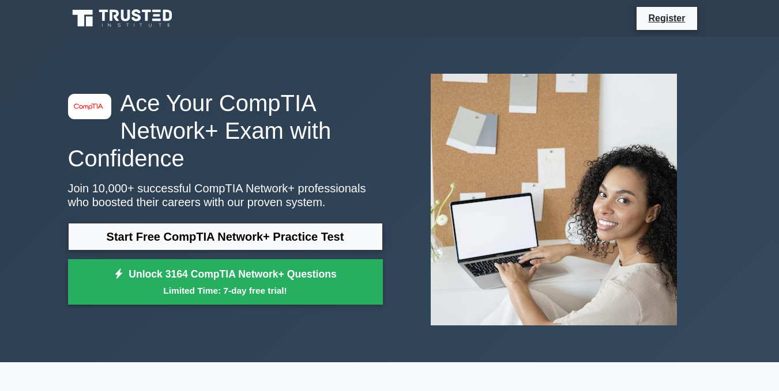 The width and height of the screenshot is (779, 391). Describe the element at coordinates (225, 131) in the screenshot. I see `h1: Ace Your CompTIA Network+ Exam with Confidence` at that location.